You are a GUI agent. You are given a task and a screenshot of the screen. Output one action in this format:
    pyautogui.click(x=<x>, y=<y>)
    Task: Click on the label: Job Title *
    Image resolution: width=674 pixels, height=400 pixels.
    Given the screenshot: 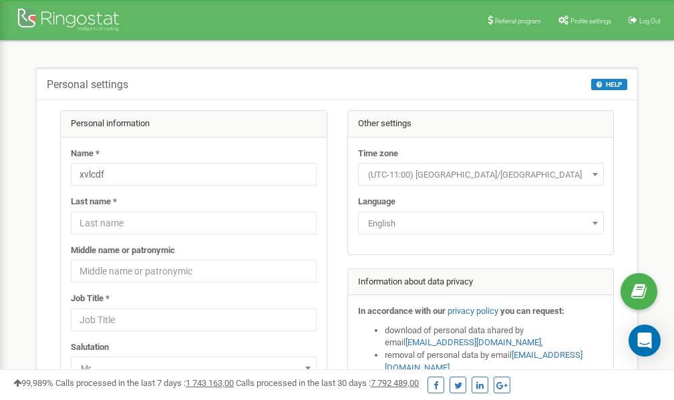 What is the action you would take?
    pyautogui.click(x=90, y=298)
    